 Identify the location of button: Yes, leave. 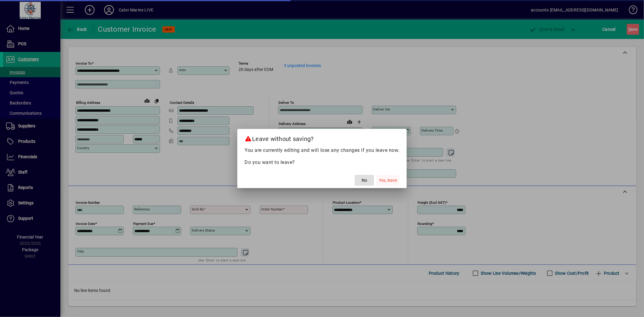
(388, 180).